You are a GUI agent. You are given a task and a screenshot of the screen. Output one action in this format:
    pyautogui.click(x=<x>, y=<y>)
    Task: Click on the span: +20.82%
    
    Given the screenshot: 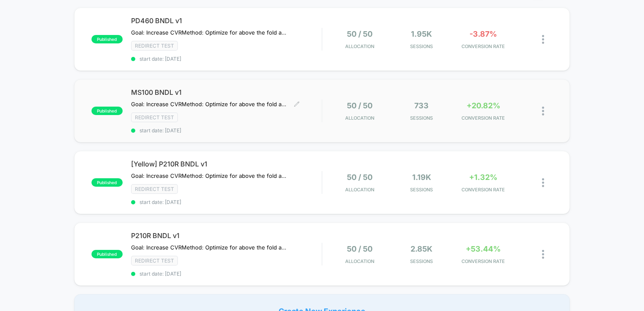 What is the action you would take?
    pyautogui.click(x=483, y=105)
    